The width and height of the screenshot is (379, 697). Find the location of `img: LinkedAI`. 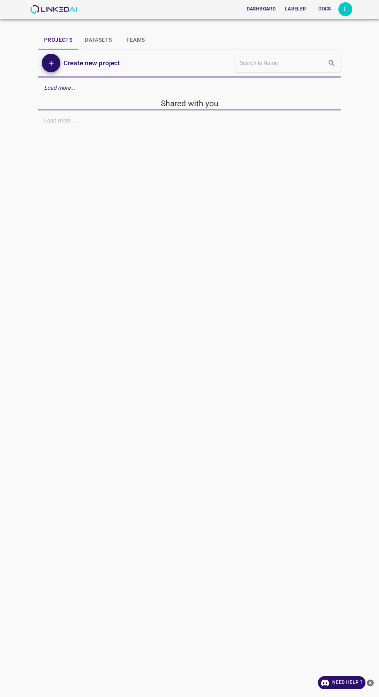

img: LinkedAI is located at coordinates (53, 9).